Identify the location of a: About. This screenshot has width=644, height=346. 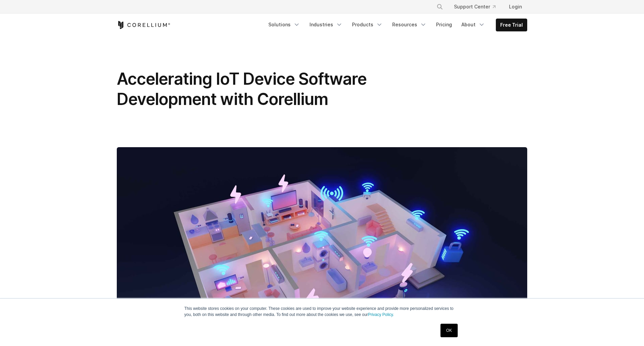
(473, 25).